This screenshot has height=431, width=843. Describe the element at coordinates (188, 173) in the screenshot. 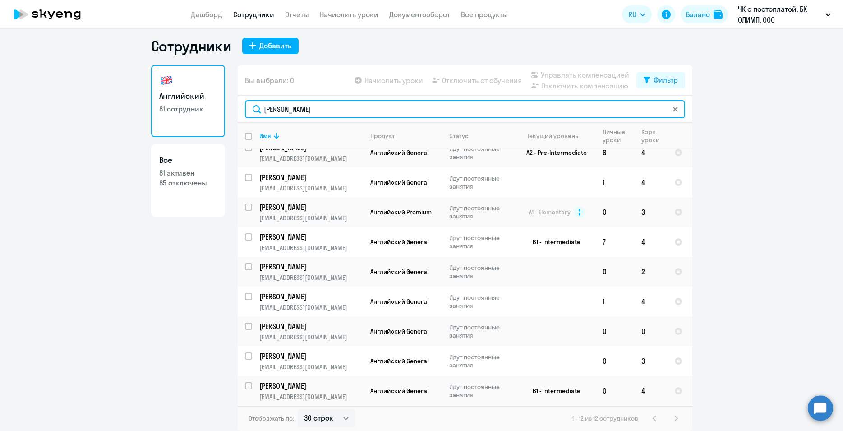

I see `p: 81 активен` at that location.